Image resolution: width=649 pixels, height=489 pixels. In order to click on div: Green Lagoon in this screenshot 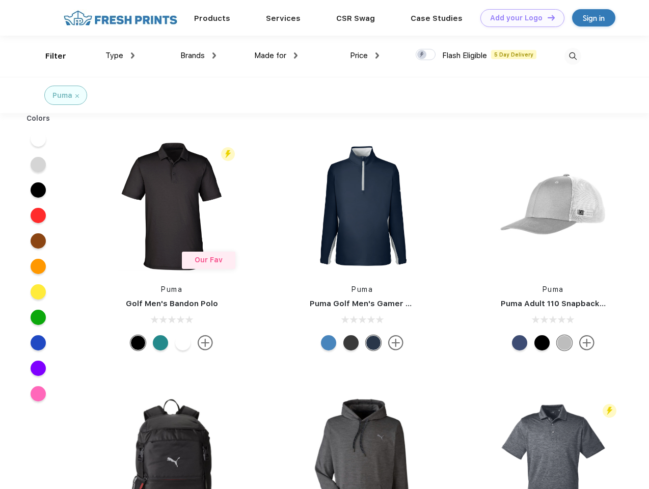, I will do `click(160, 343)`.